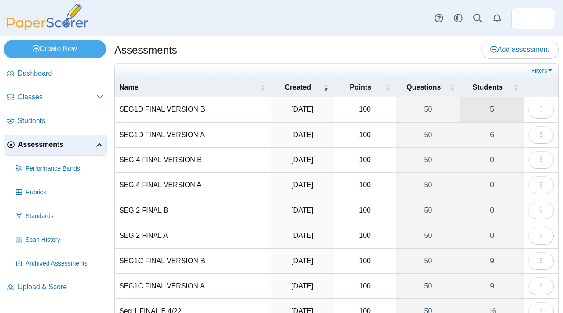 Image resolution: width=563 pixels, height=313 pixels. I want to click on span: Name : Activate to sort, so click(263, 88).